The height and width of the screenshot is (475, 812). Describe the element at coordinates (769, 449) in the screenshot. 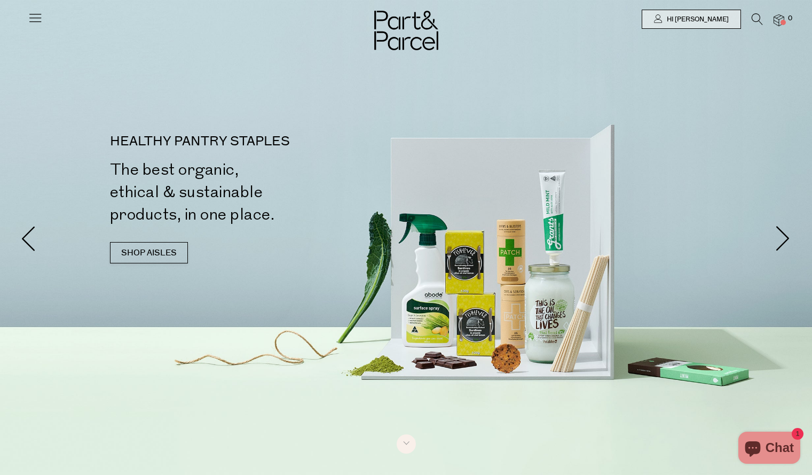

I see `inbox-online-store-chat: Shopify online store chat` at that location.